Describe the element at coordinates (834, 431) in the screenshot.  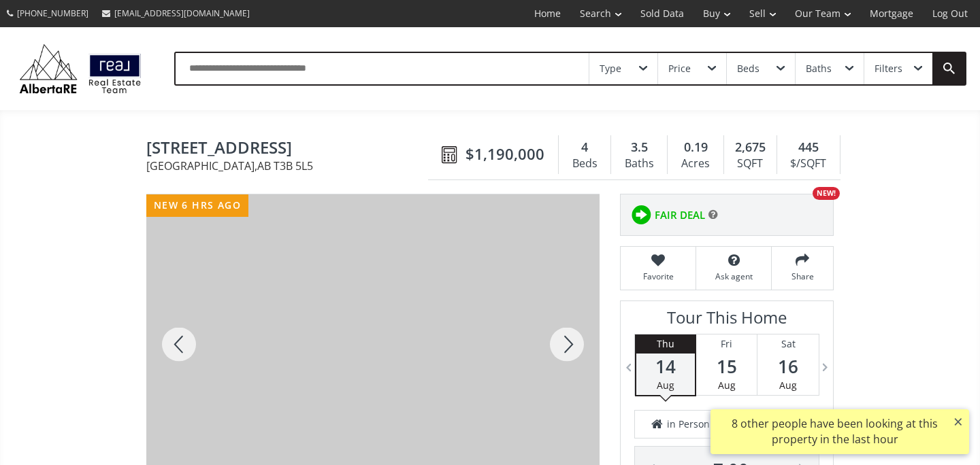
I see `div: 8 other people have been looking at this property in the last hour` at that location.